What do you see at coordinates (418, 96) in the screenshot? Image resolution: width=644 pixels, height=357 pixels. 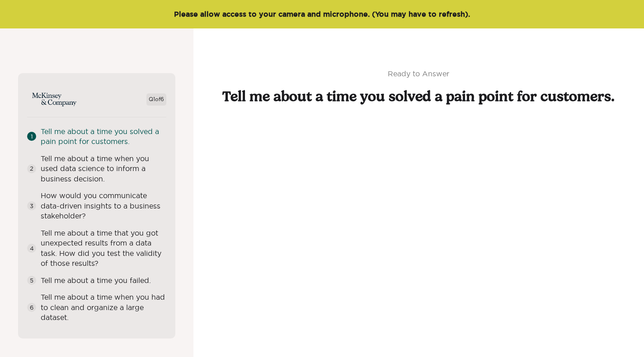 I see `h1: Tell me about a time you solved a pain point for customers.` at bounding box center [418, 96].